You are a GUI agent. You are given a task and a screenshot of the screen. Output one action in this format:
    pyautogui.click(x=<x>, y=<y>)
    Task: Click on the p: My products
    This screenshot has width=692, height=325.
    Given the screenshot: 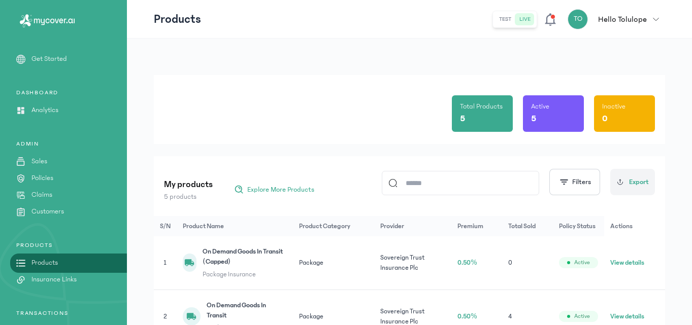 What is the action you would take?
    pyautogui.click(x=188, y=185)
    